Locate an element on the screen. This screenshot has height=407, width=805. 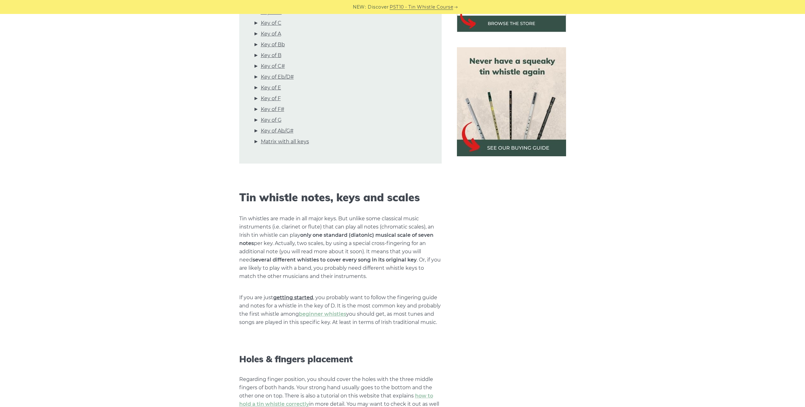
h2: Tin whistle notes, keys and scales is located at coordinates (340, 198).